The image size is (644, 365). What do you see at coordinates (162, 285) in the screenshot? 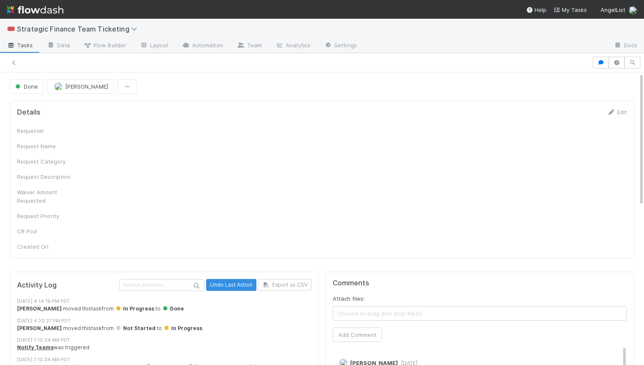
I see `input: Search activities...` at bounding box center [162, 285].